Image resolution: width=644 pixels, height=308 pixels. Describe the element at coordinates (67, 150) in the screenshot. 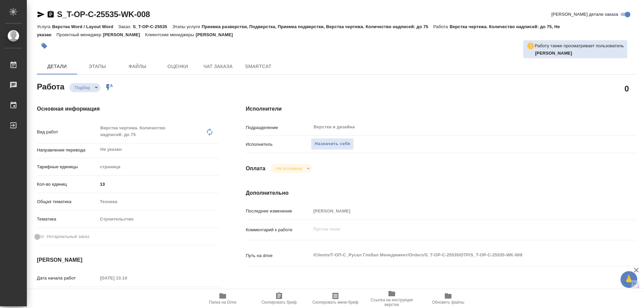

I see `p: Направление перевода` at that location.